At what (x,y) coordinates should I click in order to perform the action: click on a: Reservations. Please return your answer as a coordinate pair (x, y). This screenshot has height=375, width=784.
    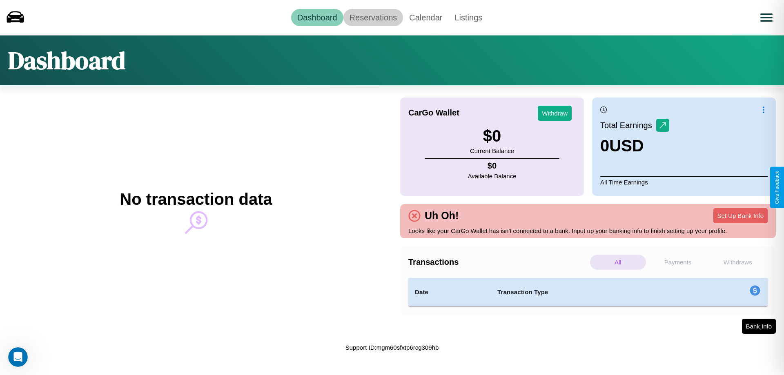
    Looking at the image, I should click on (373, 18).